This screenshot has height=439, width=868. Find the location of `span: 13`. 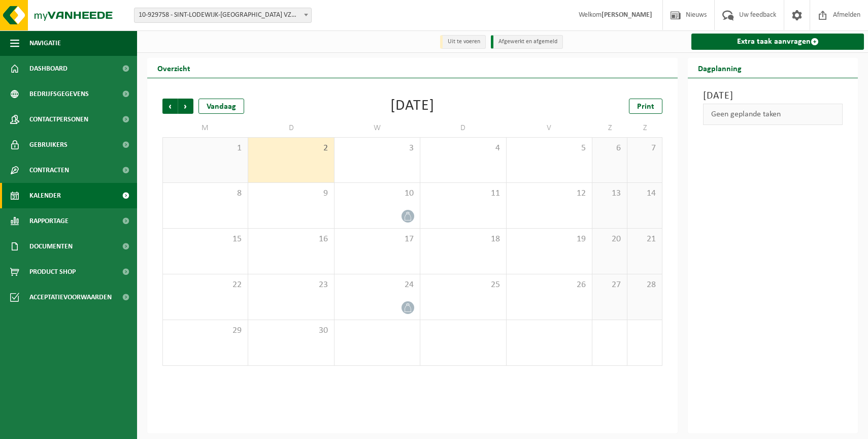

span: 13 is located at coordinates (610, 194).